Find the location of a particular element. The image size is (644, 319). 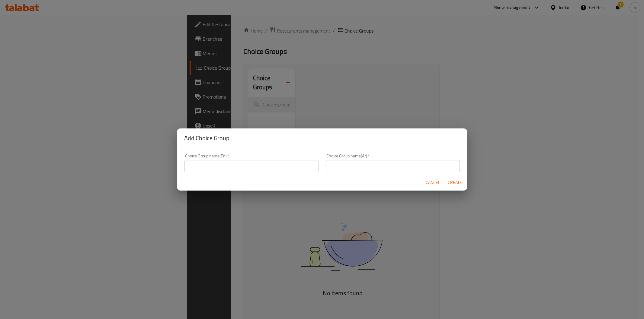

input: Please enter Choice Group name(en) is located at coordinates (251, 166).